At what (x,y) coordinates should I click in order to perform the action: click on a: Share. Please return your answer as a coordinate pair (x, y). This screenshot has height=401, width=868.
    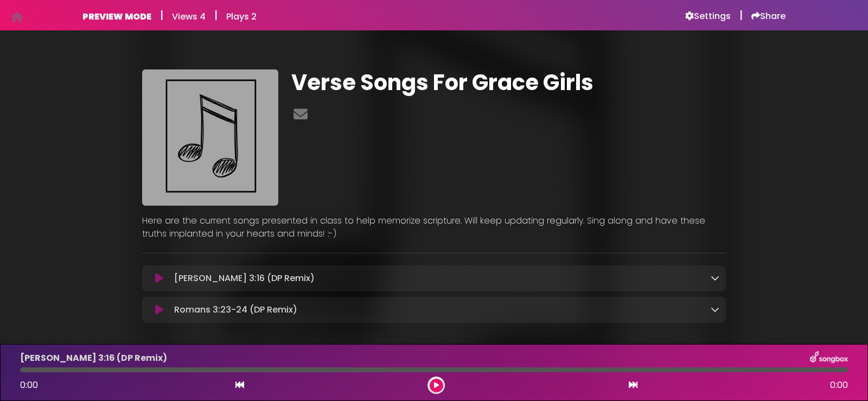
    Looking at the image, I should click on (768, 17).